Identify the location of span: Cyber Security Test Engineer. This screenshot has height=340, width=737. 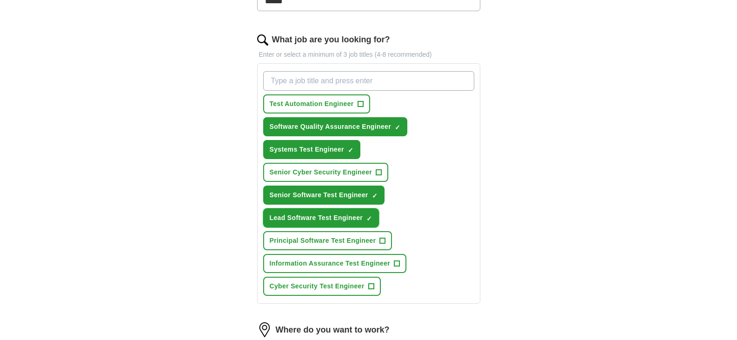
(317, 286).